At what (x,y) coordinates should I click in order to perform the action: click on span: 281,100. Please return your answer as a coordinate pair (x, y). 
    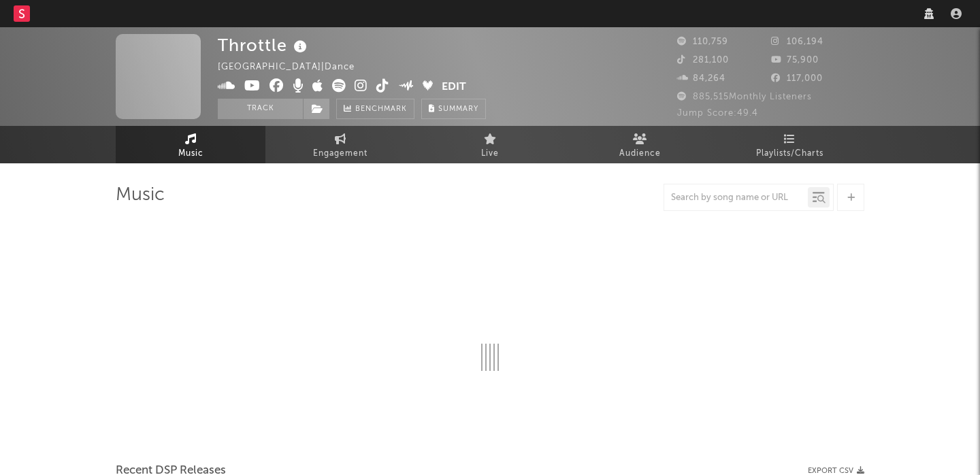
    Looking at the image, I should click on (703, 60).